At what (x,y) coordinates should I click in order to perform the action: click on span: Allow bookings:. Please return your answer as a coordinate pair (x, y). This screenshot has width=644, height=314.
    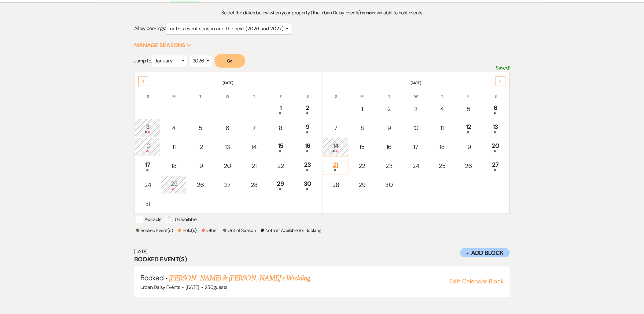
    Looking at the image, I should click on (150, 28).